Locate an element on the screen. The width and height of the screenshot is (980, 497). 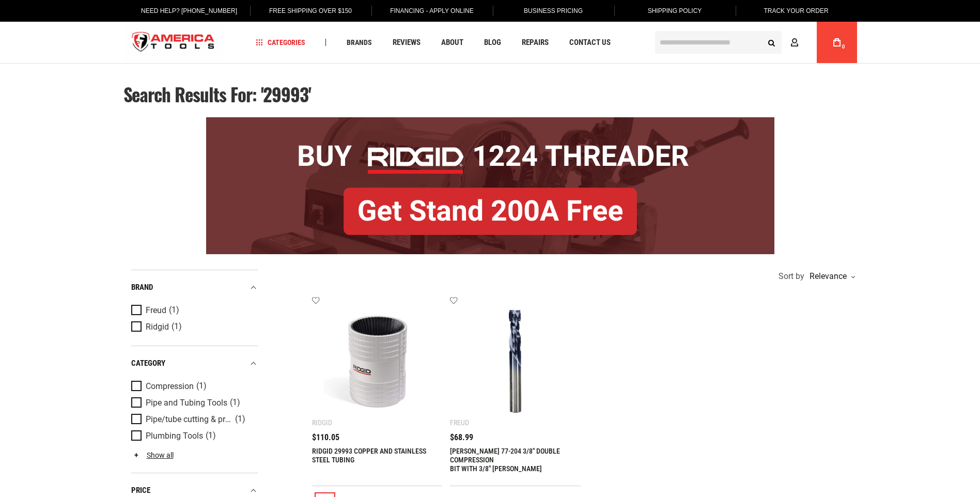
a: Blog is located at coordinates (492, 42).